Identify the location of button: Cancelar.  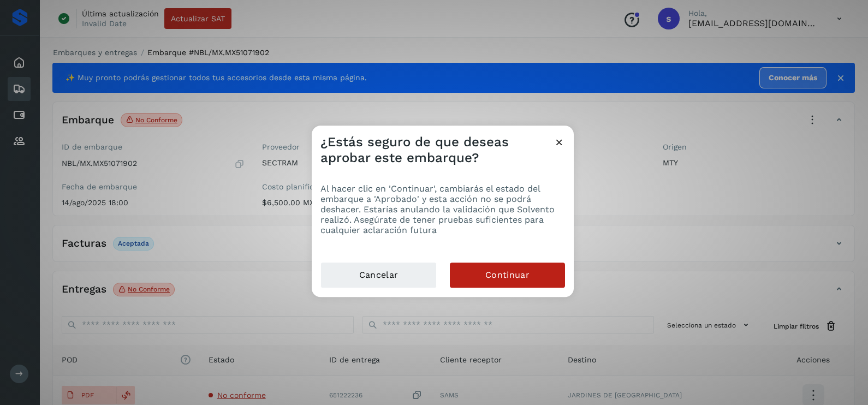
(378, 275).